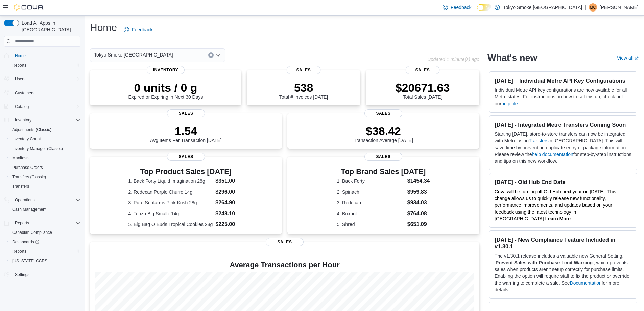  What do you see at coordinates (384, 131) in the screenshot?
I see `p: $38.42` at bounding box center [384, 131].